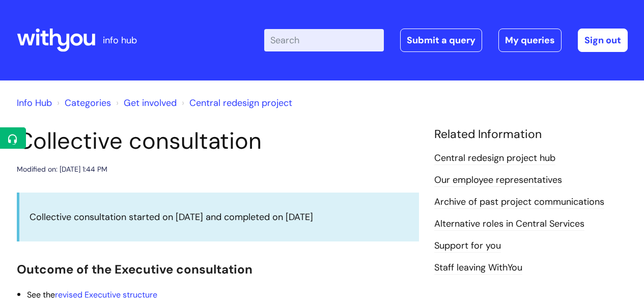 This screenshot has width=644, height=298. What do you see at coordinates (531, 135) in the screenshot?
I see `h4: Related Information` at bounding box center [531, 135].